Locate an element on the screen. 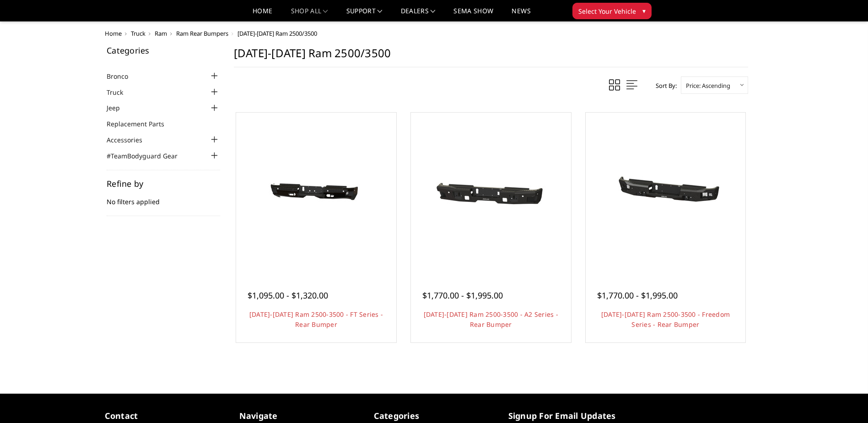 Image resolution: width=868 pixels, height=423 pixels. a: Dealers is located at coordinates (418, 14).